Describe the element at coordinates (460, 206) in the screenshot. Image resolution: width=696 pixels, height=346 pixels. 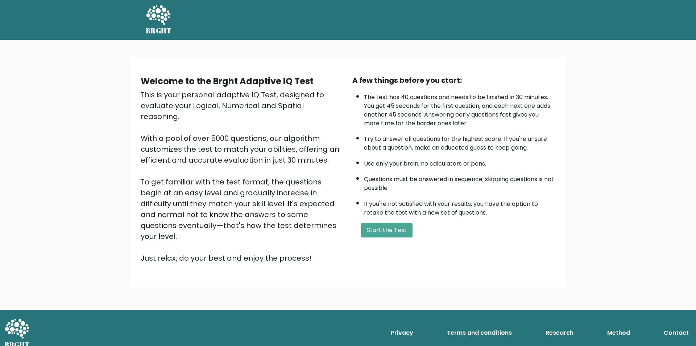
I see `li: If you're not satisfied with your results, you have the option to retake the test with a new set ...` at that location.